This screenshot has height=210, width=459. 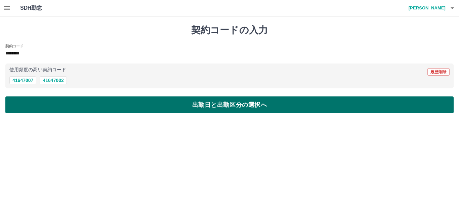 What do you see at coordinates (439, 72) in the screenshot?
I see `button: 履歴削除` at bounding box center [439, 72].